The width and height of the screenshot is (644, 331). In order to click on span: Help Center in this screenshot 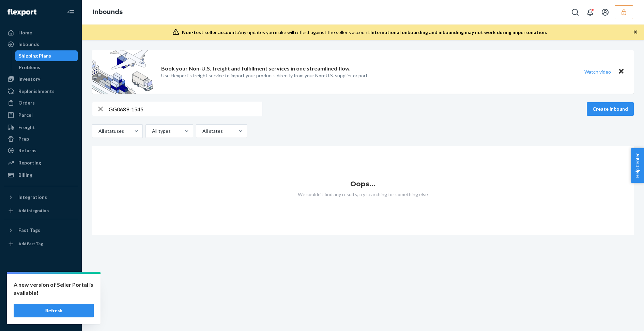, I will do `click(637, 166)`.